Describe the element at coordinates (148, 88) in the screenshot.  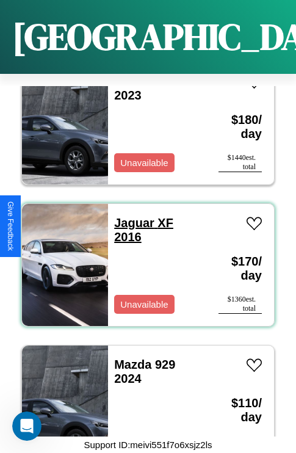
I see `a: Mazda CX-3 2023` at that location.